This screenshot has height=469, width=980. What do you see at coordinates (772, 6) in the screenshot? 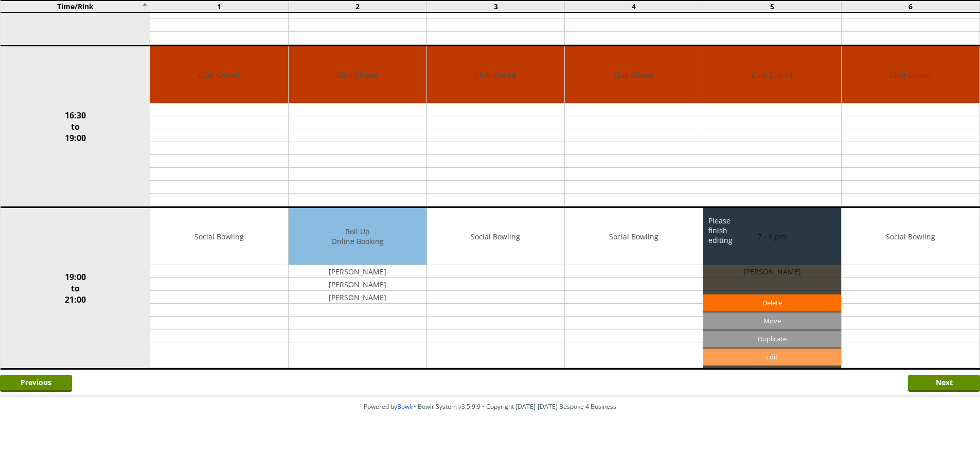
I see `td: 5` at bounding box center [772, 6].